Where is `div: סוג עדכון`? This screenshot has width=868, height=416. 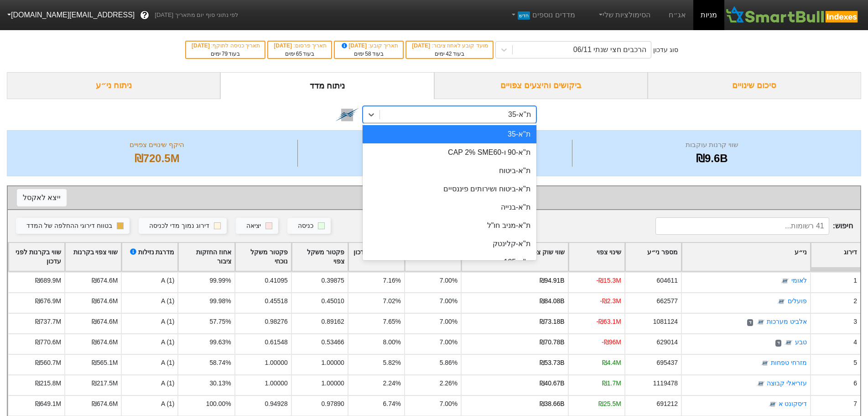
div: סוג עדכון is located at coordinates (666, 50).